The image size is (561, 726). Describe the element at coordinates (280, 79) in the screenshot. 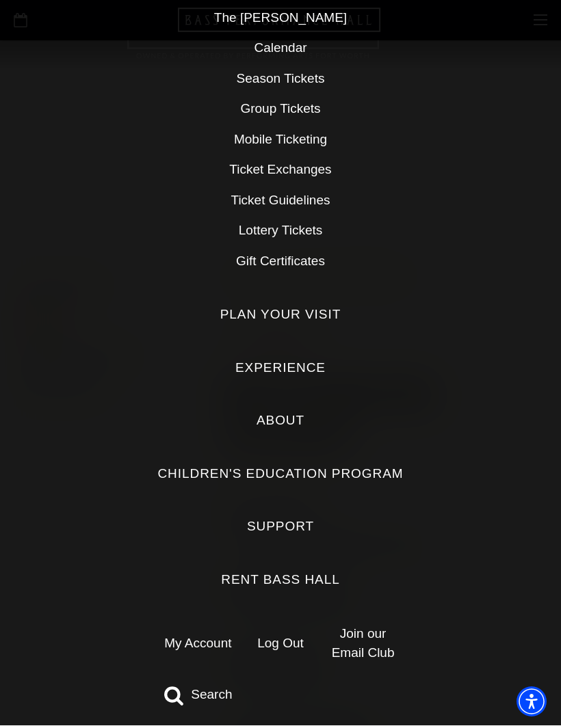

I see `a: Season Tickets` at that location.